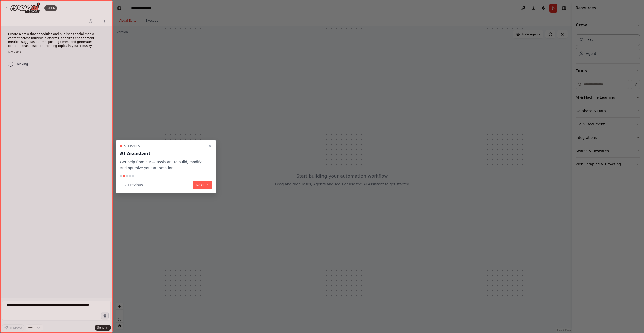 This screenshot has height=333, width=644. Describe the element at coordinates (210, 146) in the screenshot. I see `button: Close walkthrough` at that location.